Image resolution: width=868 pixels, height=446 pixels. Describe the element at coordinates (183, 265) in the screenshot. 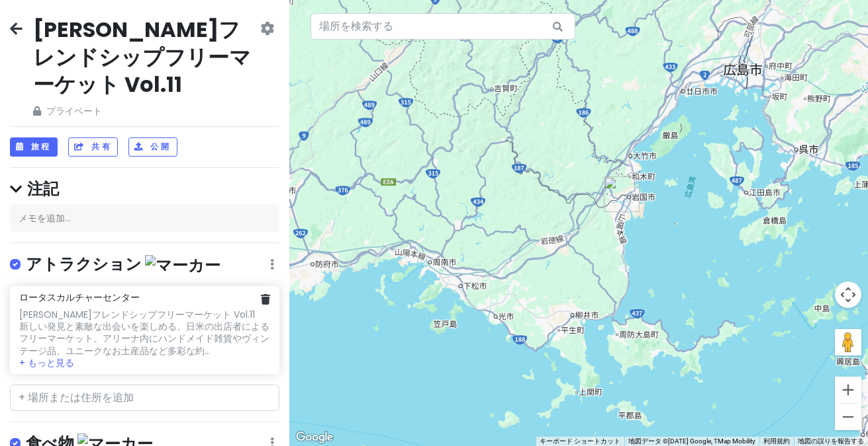

I see `img: マーカー` at that location.